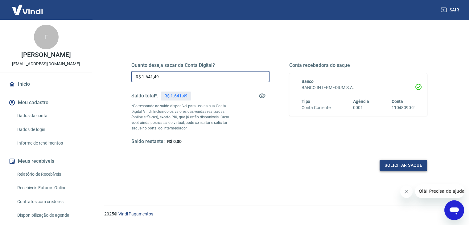  What do you see at coordinates (50, 143) in the screenshot?
I see `a: Informe de rendimentos` at bounding box center [50, 143].